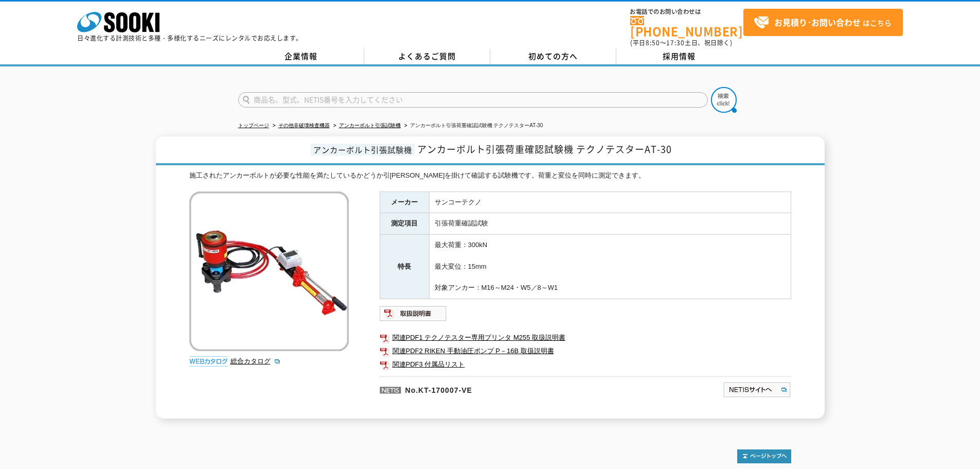 This screenshot has height=469, width=980. I want to click on th: 特長, so click(405, 267).